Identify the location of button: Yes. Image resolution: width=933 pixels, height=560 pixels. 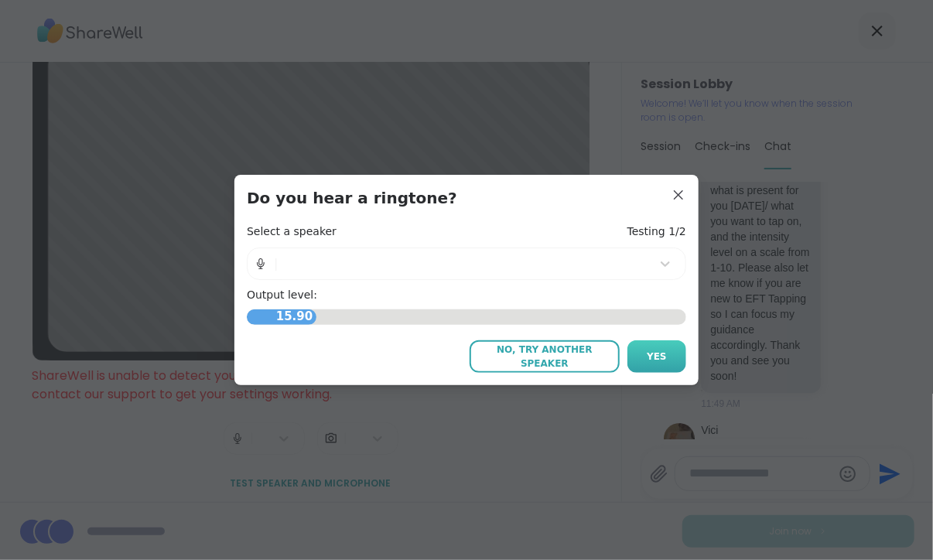
(657, 357).